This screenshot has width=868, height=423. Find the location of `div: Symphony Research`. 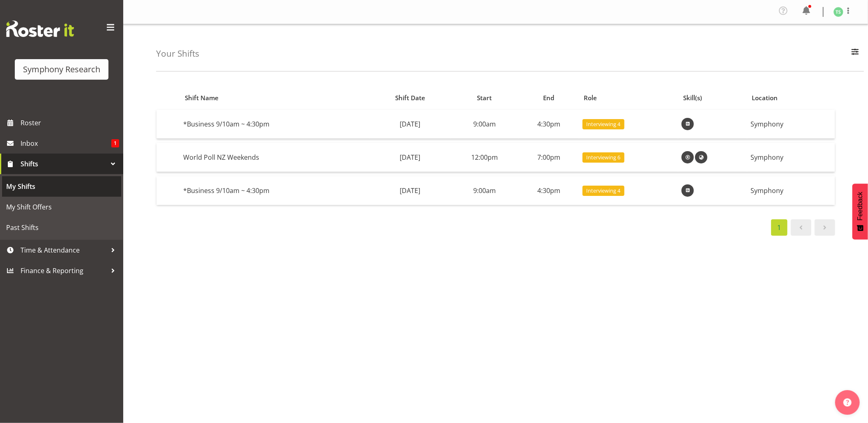

div: Symphony Research is located at coordinates (62, 69).